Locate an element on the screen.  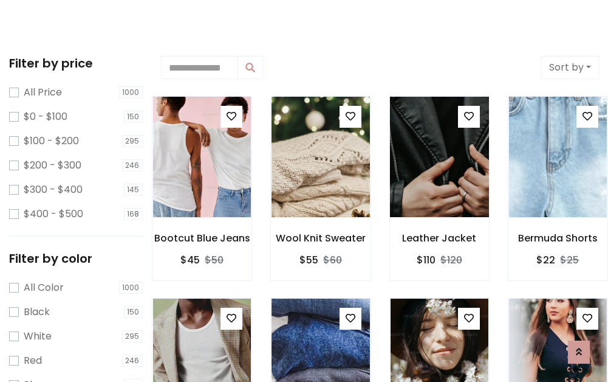
h6: $110 is located at coordinates (426, 260).